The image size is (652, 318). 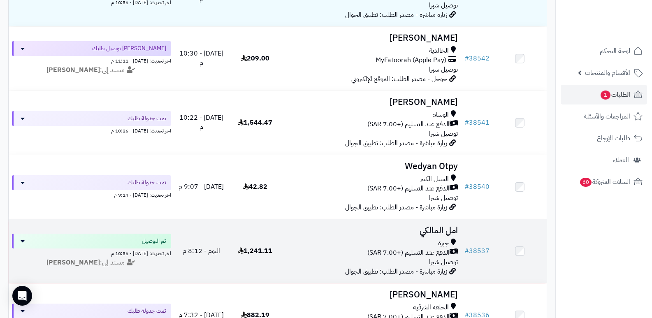 I want to click on span: جوجل - مصدر الطلب: الموقع الإلكتروني, so click(x=399, y=79).